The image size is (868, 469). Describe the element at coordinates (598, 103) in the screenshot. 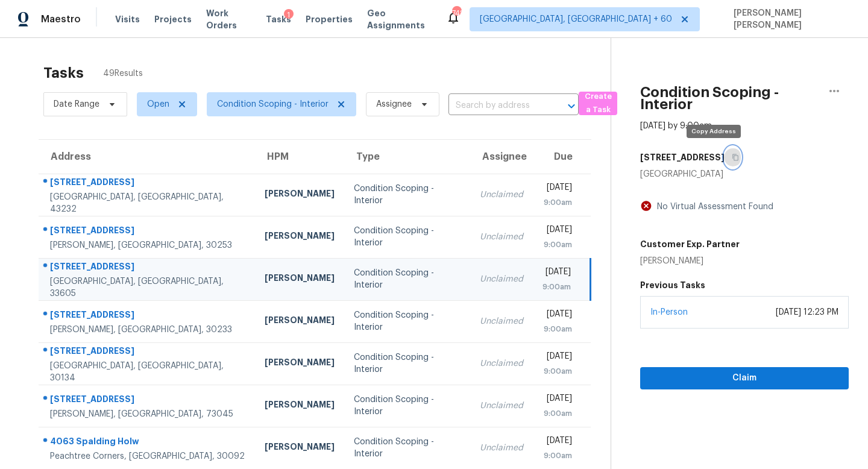

I see `span: Create a Task` at that location.